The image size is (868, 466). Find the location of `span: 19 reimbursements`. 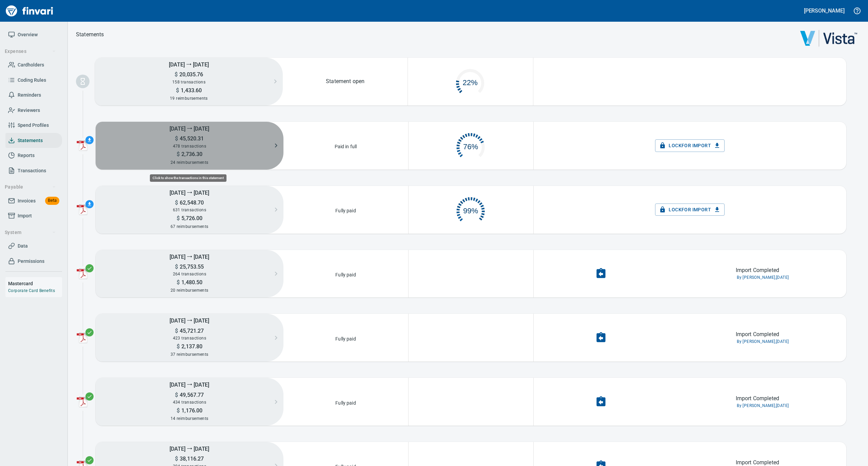

span: 19 reimbursements is located at coordinates (189, 99).